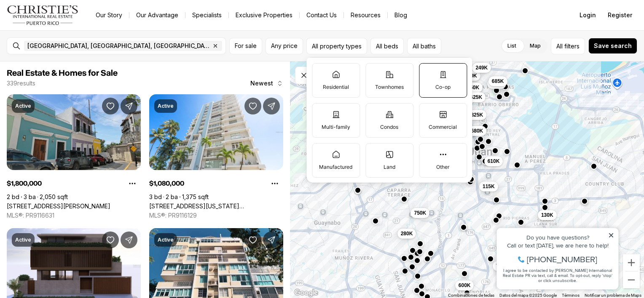 The height and width of the screenshot is (298, 644). I want to click on button: 610K, so click(493, 161).